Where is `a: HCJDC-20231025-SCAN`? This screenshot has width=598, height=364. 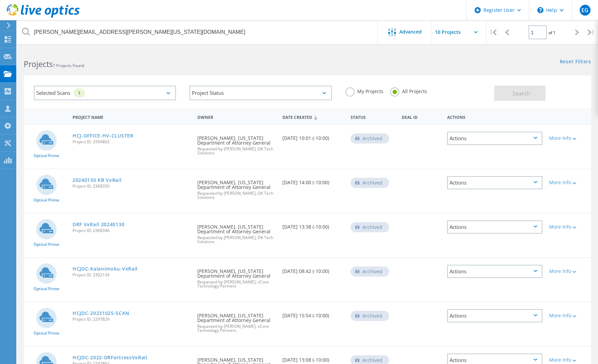
a: HCJDC-20231025-SCAN is located at coordinates (101, 313).